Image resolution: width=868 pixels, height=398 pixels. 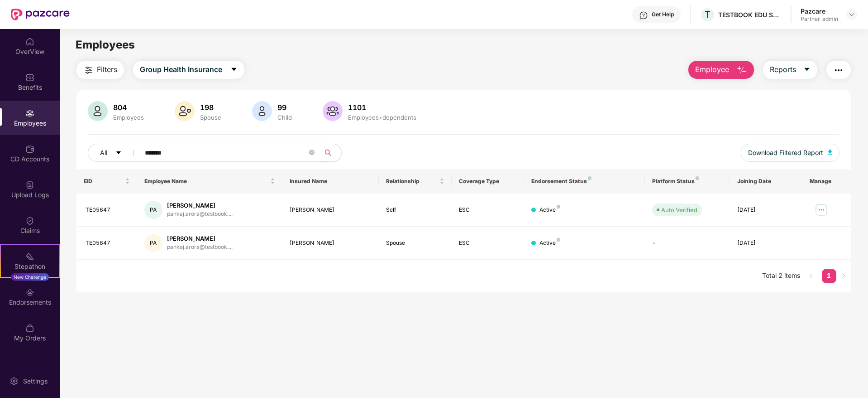 I want to click on div: 198, so click(x=210, y=107).